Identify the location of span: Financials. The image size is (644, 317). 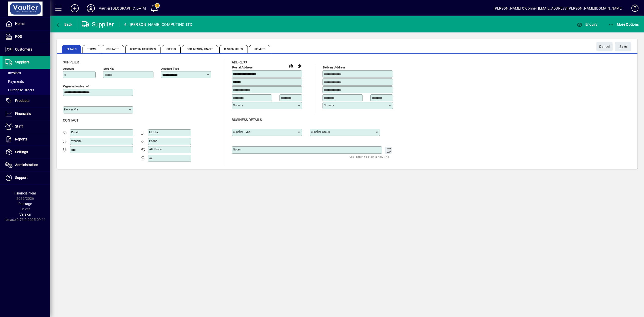
(23, 114).